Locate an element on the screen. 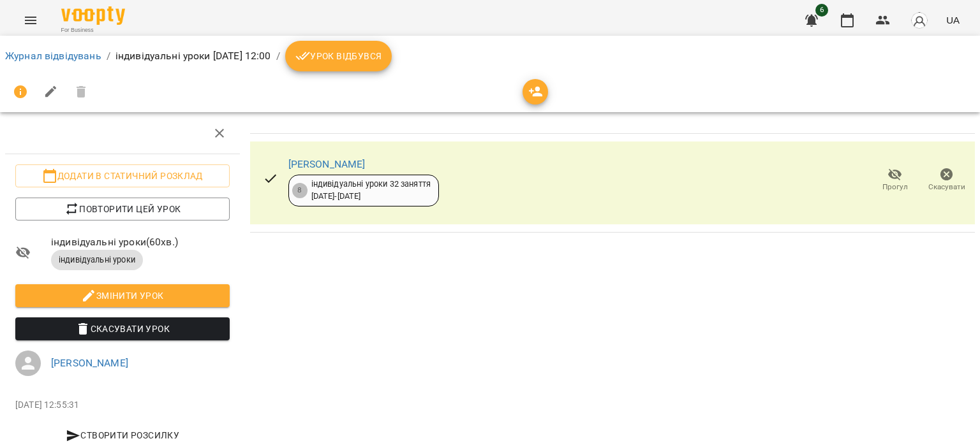 This screenshot has width=980, height=448. div: 8 is located at coordinates (300, 191).